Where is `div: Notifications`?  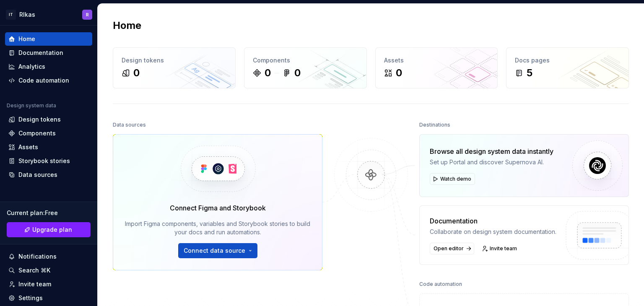
div: Notifications is located at coordinates (37, 256).